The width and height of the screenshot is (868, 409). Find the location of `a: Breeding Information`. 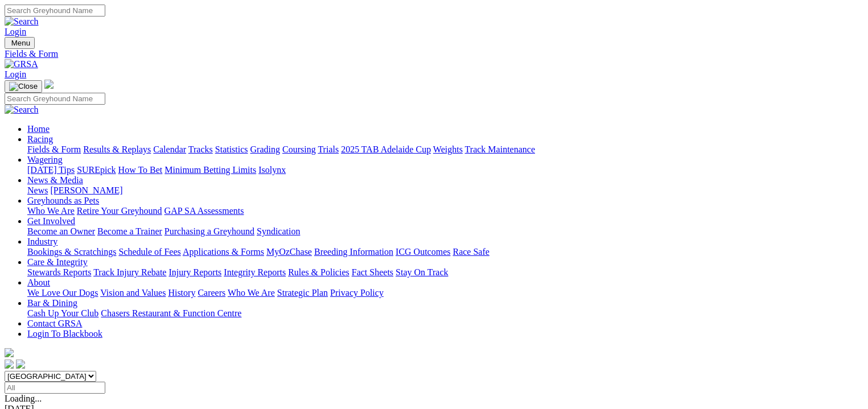

a: Breeding Information is located at coordinates (353, 251).